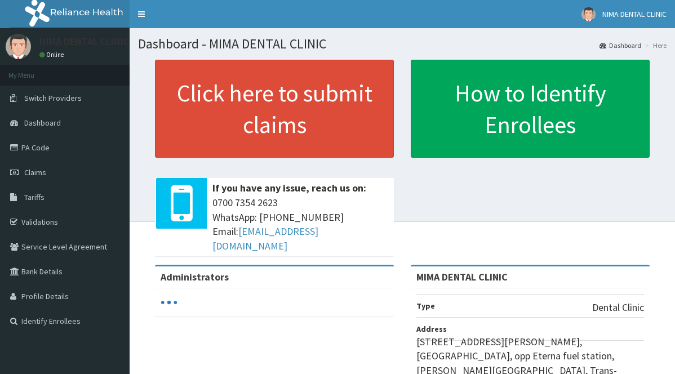 The width and height of the screenshot is (675, 374). Describe the element at coordinates (84, 42) in the screenshot. I see `p: NIMA DENTAL CLINIC` at that location.